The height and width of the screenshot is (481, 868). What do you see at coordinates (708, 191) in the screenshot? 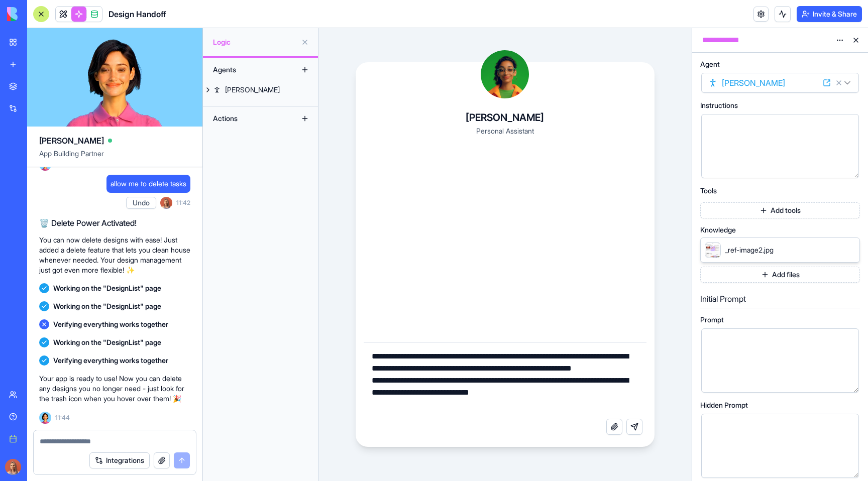
I see `span: Tools` at bounding box center [708, 191].